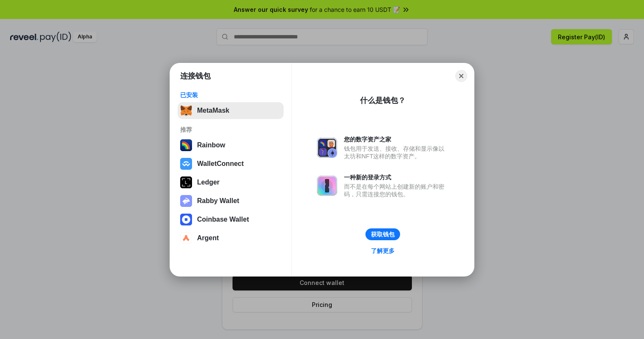 Image resolution: width=644 pixels, height=339 pixels. What do you see at coordinates (230, 238) in the screenshot?
I see `button: Argent` at bounding box center [230, 238].